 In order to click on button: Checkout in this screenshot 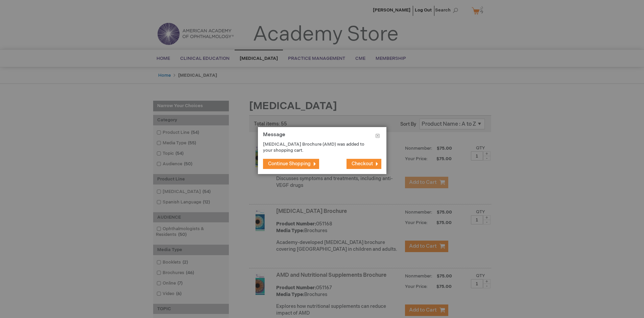, I will do `click(364, 164)`.